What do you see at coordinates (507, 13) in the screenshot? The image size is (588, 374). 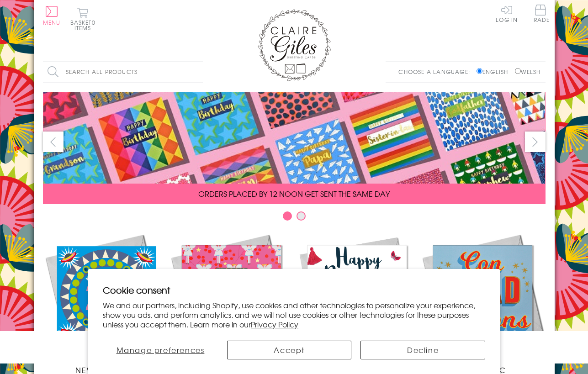 I see `a: Log In` at bounding box center [507, 13].